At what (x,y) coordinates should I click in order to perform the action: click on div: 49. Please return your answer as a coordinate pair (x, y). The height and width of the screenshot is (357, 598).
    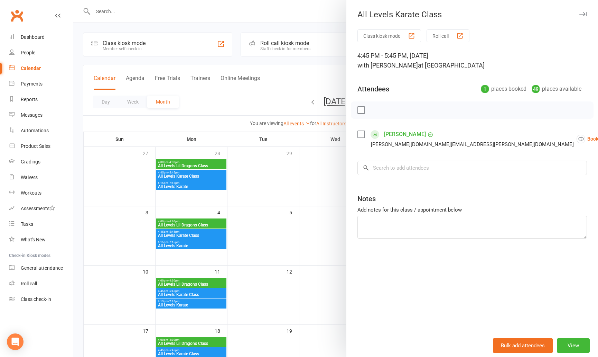
    Looking at the image, I should click on (536, 89).